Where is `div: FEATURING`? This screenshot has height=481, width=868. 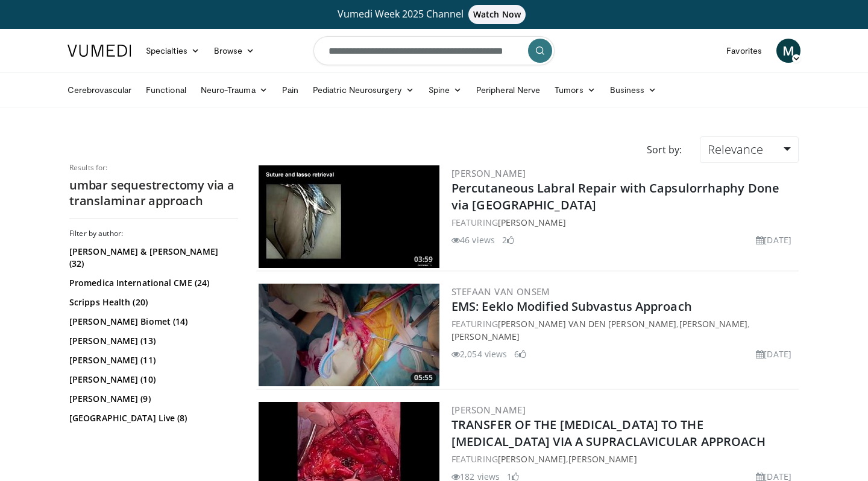
div: FEATURING is located at coordinates (624, 222).